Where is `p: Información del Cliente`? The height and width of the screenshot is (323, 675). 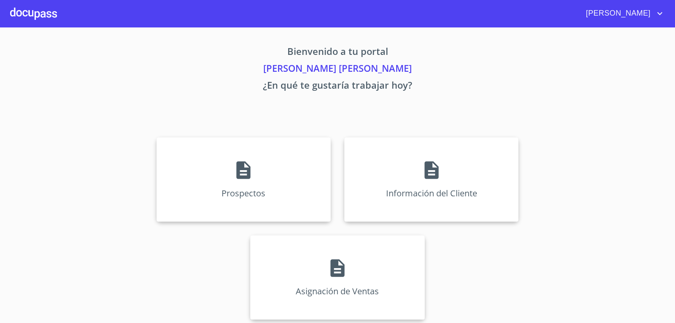
p: Información del Cliente is located at coordinates (431, 193).